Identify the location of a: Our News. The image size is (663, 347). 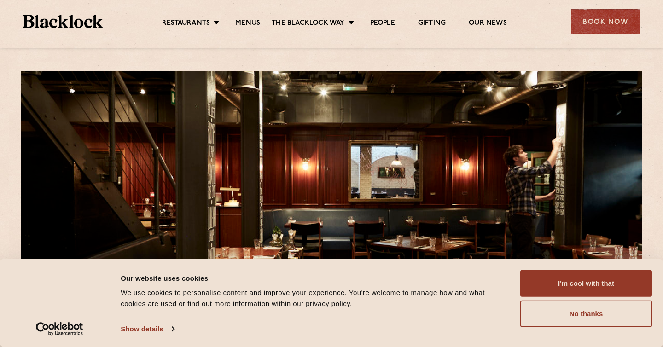
(488, 24).